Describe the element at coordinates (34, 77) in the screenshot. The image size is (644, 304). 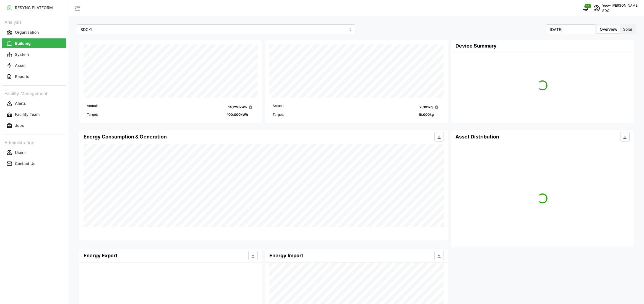
I see `button: Reports` at that location.